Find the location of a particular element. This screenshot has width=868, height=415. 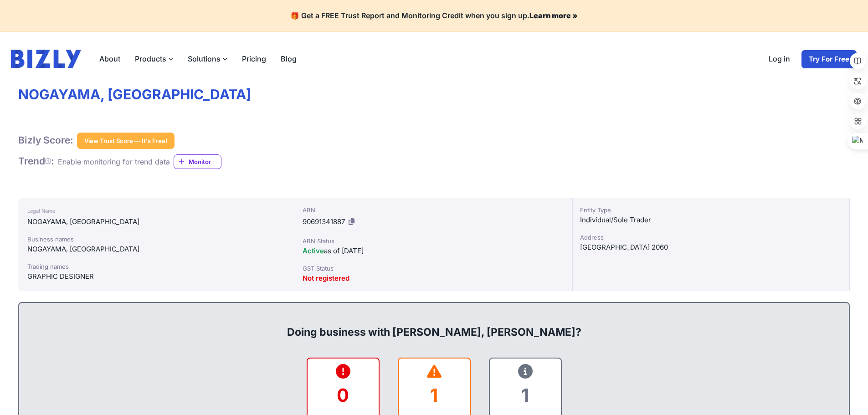

strong: Learn more » is located at coordinates (553, 16).